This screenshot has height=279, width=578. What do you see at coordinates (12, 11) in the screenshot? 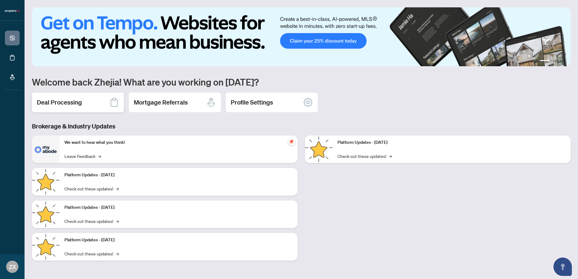
I see `img: logo` at bounding box center [12, 11].